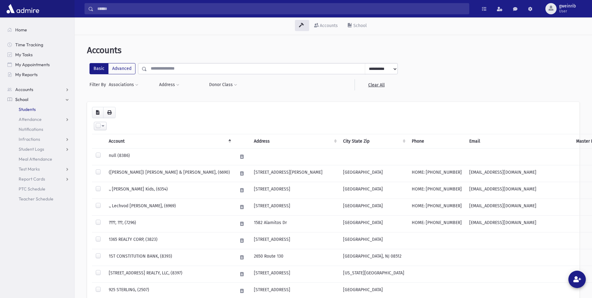 The height and width of the screenshot is (298, 592). Describe the element at coordinates (169, 85) in the screenshot. I see `button: Address` at that location.